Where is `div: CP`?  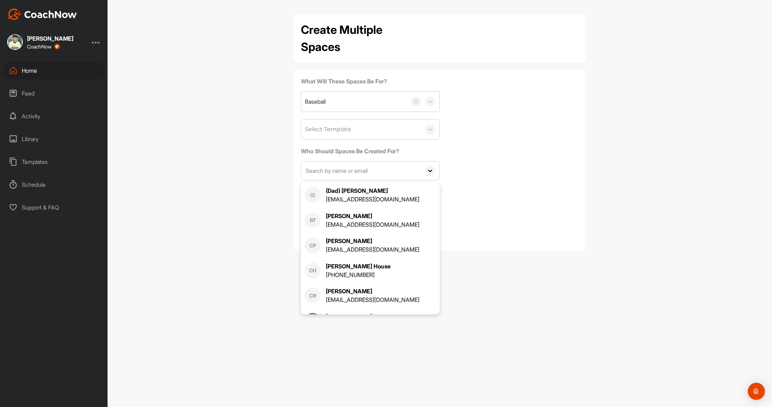 div: CP is located at coordinates (313, 245).